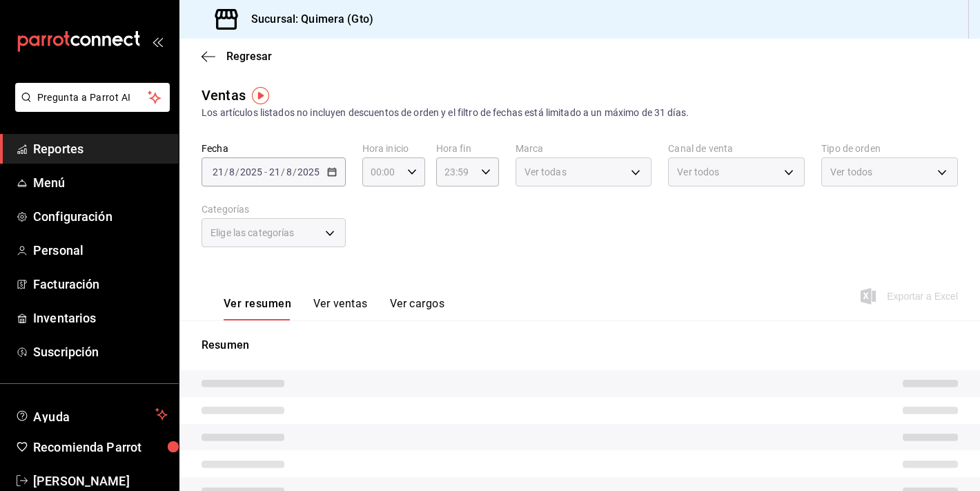 The height and width of the screenshot is (491, 980). I want to click on button: open_drawer_menu, so click(157, 41).